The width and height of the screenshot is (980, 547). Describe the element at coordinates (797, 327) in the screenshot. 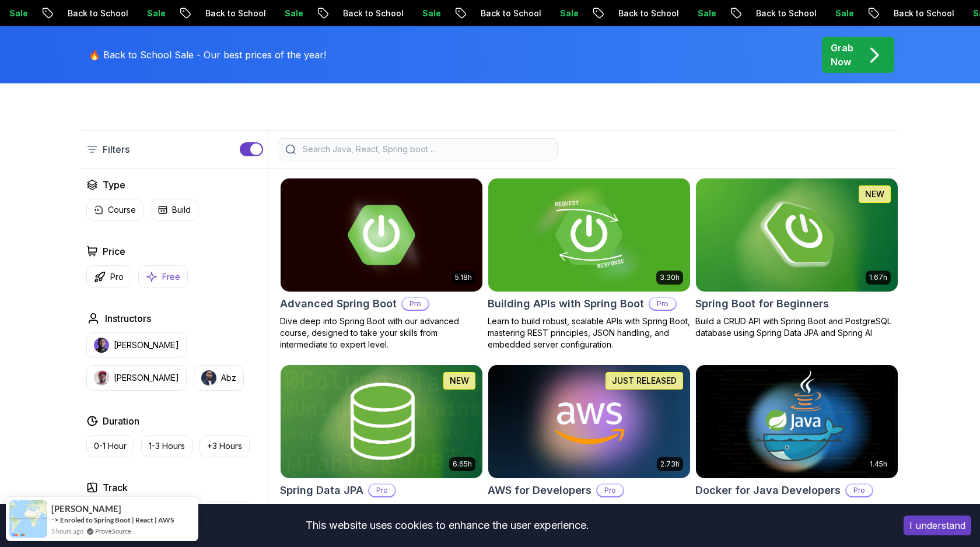

I see `p: Build a CRUD API with Spring Boot and PostgreSQL database using Spring Data JPA and Spring AI` at that location.